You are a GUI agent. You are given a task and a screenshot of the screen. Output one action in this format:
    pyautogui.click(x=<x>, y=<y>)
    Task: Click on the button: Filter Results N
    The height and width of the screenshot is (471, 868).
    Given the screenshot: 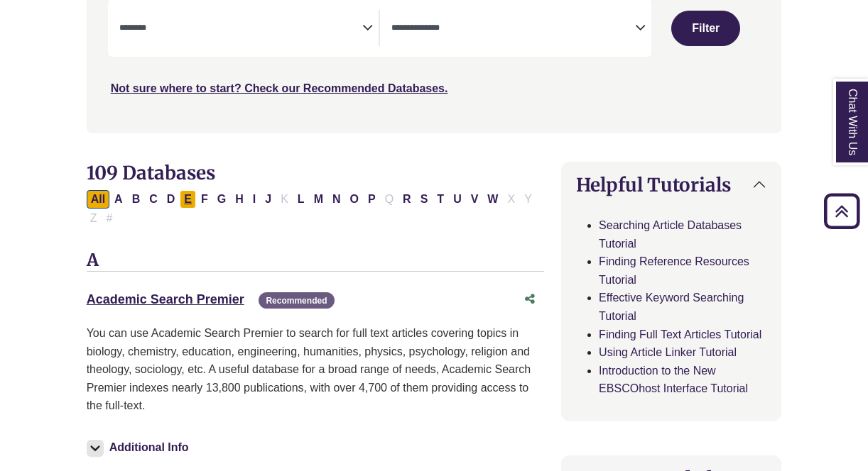 What is the action you would take?
    pyautogui.click(x=337, y=200)
    